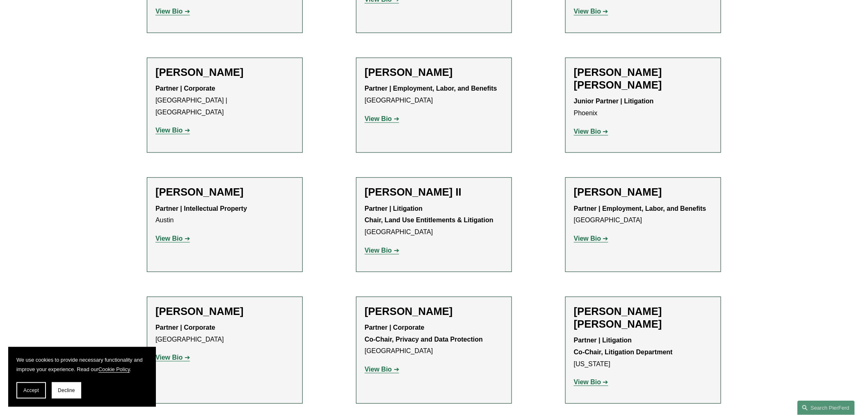  Describe the element at coordinates (643, 107) in the screenshot. I see `p: Phoenix` at that location.